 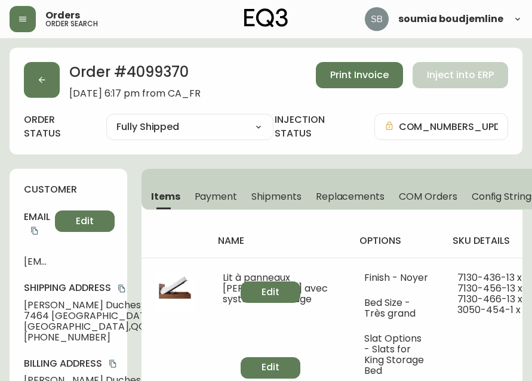 What do you see at coordinates (396, 355) in the screenshot?
I see `li: Slat Options - Slats for King Storage Bed` at bounding box center [396, 355].